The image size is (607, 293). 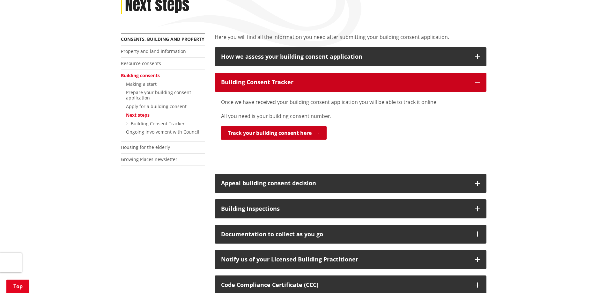 I want to click on div: Building Consent Tracker, so click(x=345, y=82).